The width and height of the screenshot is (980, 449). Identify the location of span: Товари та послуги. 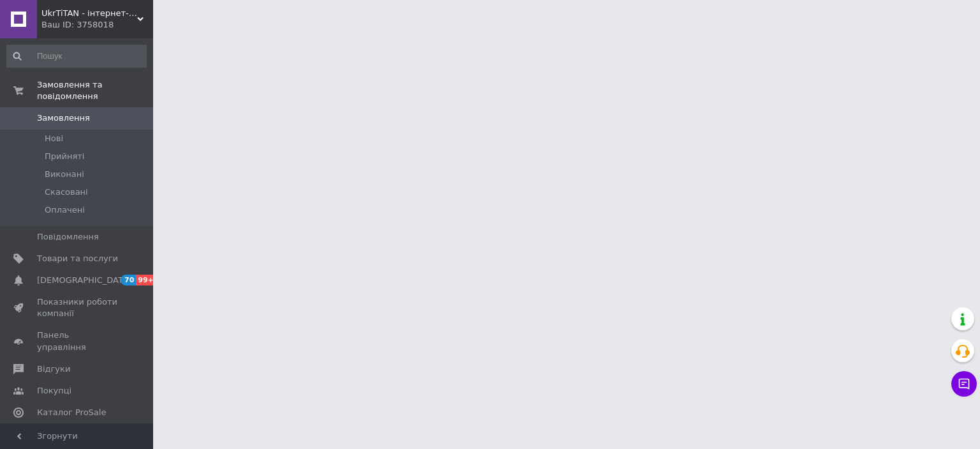
(77, 259).